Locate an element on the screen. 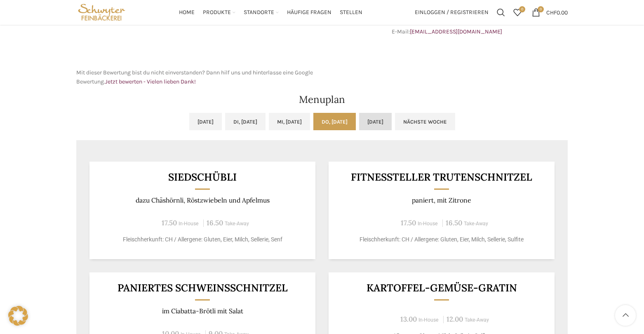 This screenshot has height=334, width=644. p: im Ciabatta-Brötli mit Salat is located at coordinates (203, 311).